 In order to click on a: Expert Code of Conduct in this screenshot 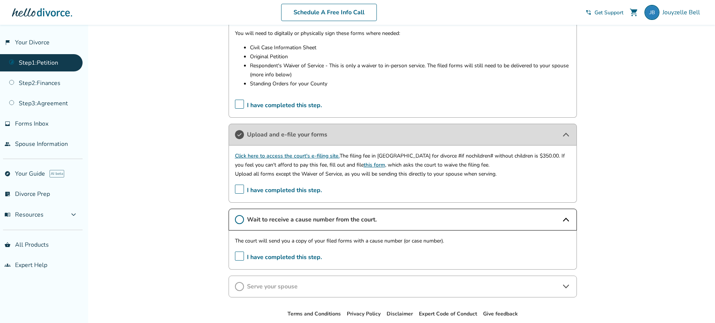, I will do `click(448, 313)`.